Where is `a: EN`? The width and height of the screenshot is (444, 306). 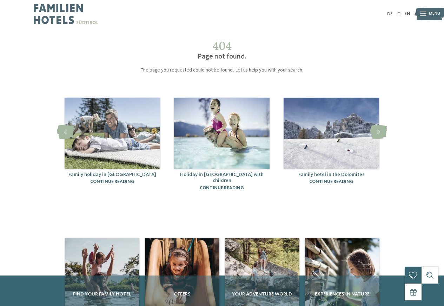
a: EN is located at coordinates (407, 14).